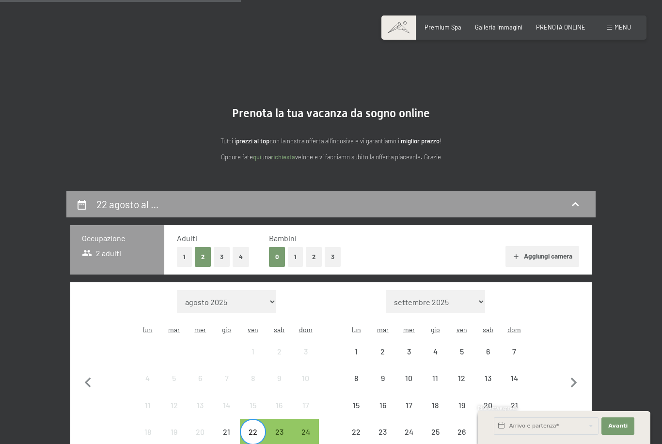  I want to click on div: 14, so click(227, 414).